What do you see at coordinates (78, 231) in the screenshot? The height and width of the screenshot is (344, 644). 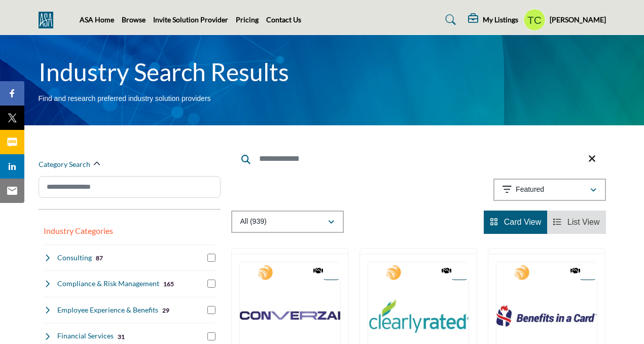 I see `button: Industry Categories` at bounding box center [78, 231].